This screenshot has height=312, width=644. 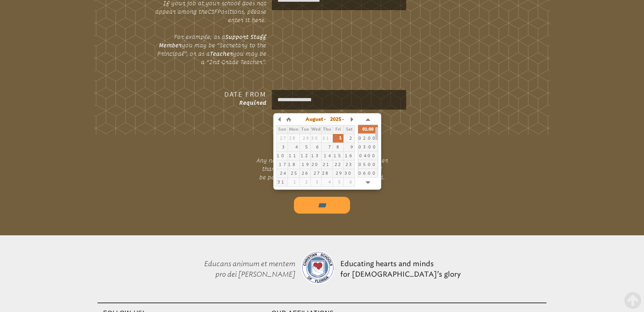 What do you see at coordinates (349, 129) in the screenshot?
I see `th: Sat` at bounding box center [349, 129].